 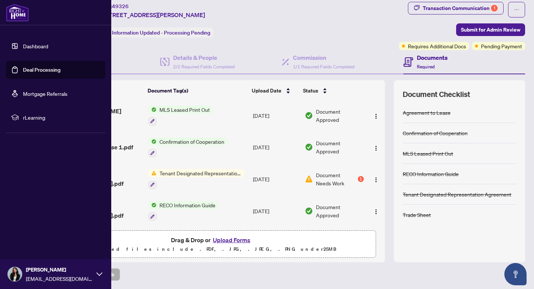 I want to click on button: Status IconConfirmation of Cooperation, so click(x=188, y=147).